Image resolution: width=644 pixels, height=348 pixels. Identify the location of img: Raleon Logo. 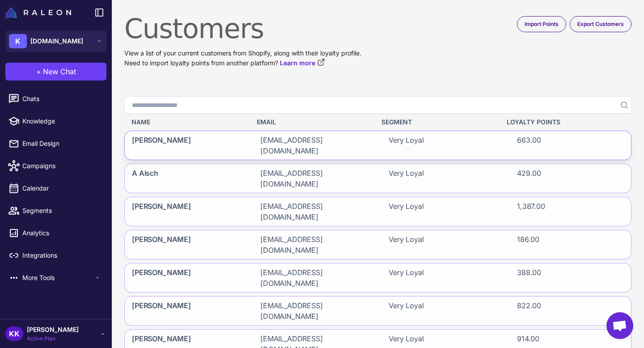
(38, 12).